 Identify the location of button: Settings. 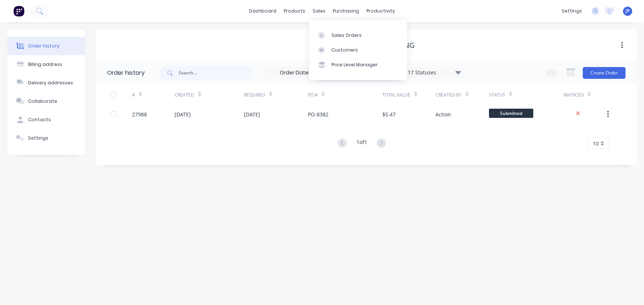
(46, 138).